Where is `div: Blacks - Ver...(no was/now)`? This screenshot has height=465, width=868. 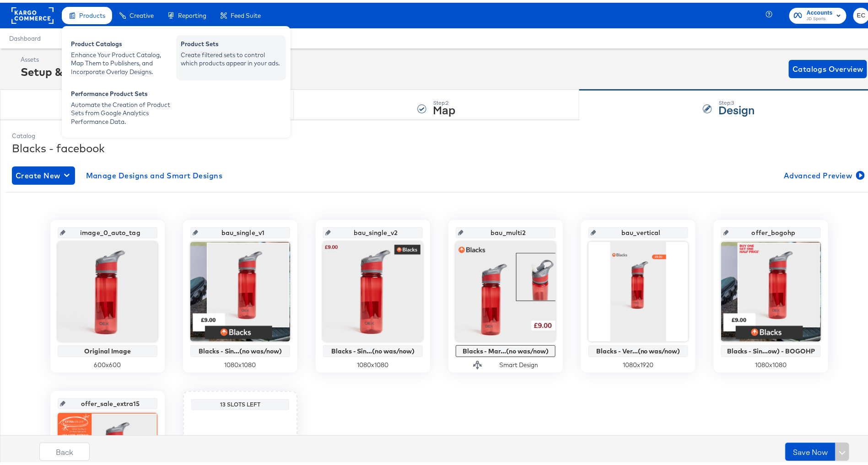
div: Blacks - Ver...(no was/now) is located at coordinates (638, 348).